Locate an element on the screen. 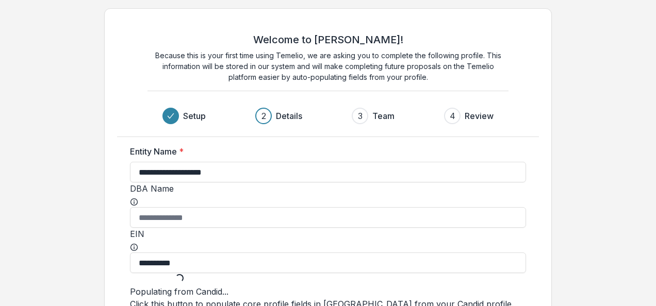 This screenshot has height=306, width=656. div: Progress is located at coordinates (328, 116).